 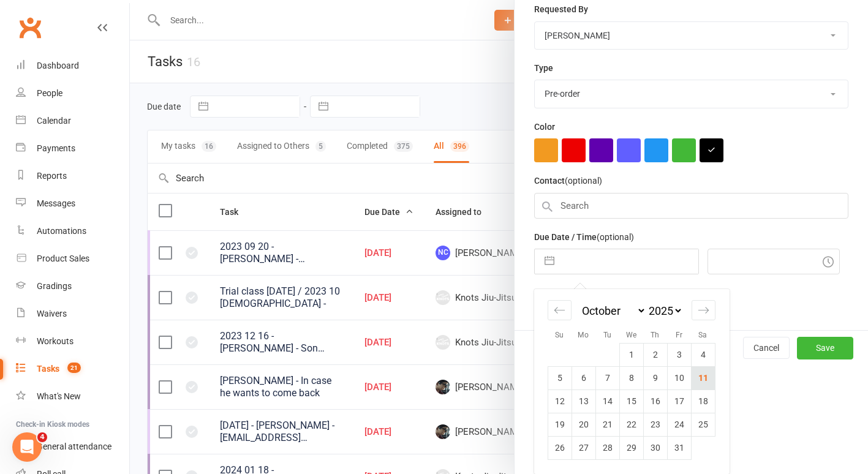 What do you see at coordinates (607, 335) in the screenshot?
I see `small: Tu` at bounding box center [607, 335].